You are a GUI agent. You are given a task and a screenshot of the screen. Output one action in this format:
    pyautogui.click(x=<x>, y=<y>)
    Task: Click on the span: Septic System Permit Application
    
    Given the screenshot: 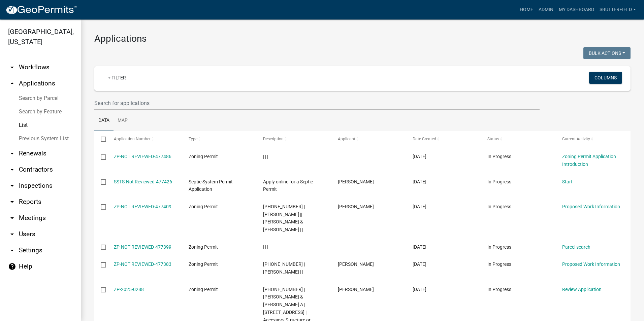 What is the action you would take?
    pyautogui.click(x=211, y=185)
    